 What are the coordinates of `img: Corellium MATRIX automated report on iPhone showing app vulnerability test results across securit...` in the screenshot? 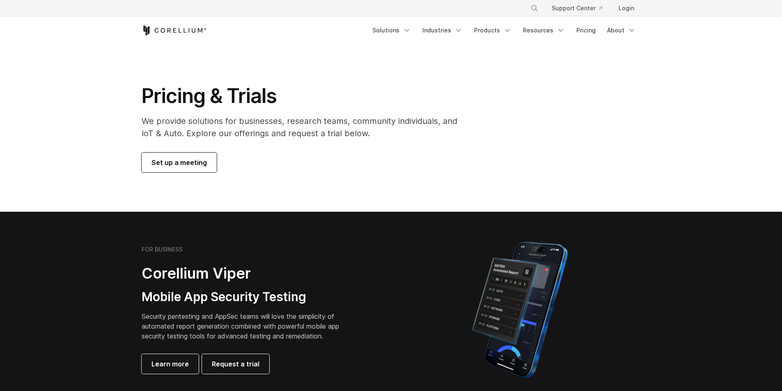 It's located at (519, 310).